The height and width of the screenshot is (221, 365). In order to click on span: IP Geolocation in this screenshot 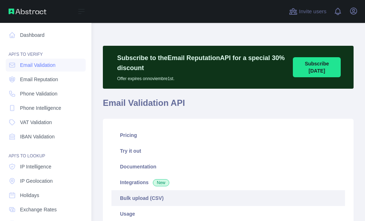, I will do `click(36, 181)`.